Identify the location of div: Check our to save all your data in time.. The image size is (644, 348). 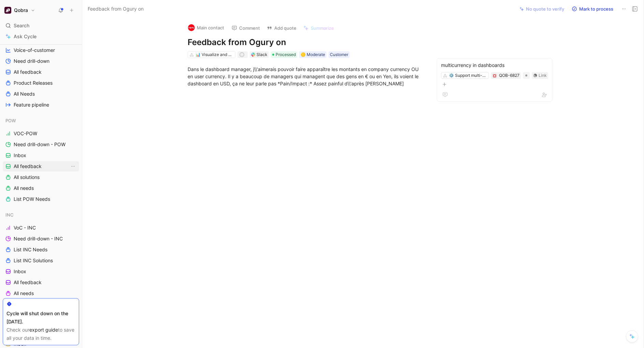
(41, 334).